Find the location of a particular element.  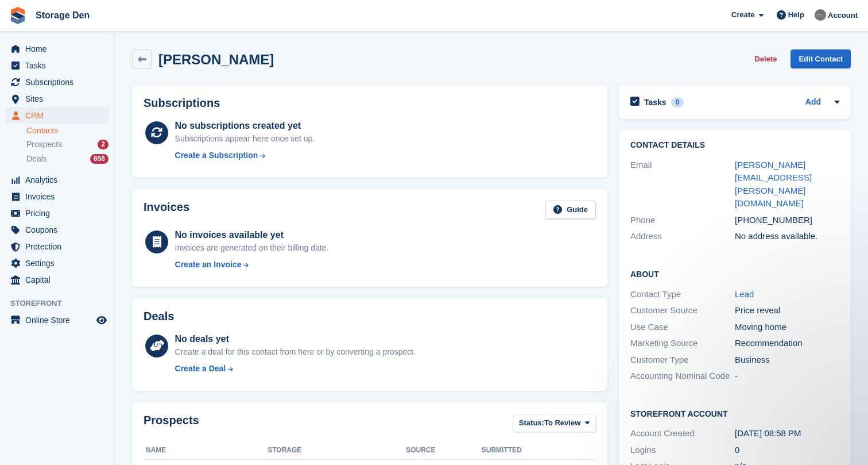

span: Help is located at coordinates (796, 15).